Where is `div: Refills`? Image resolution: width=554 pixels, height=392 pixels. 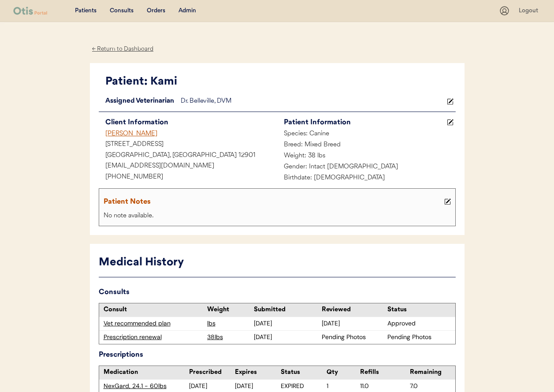
div: Refills is located at coordinates (383, 372).